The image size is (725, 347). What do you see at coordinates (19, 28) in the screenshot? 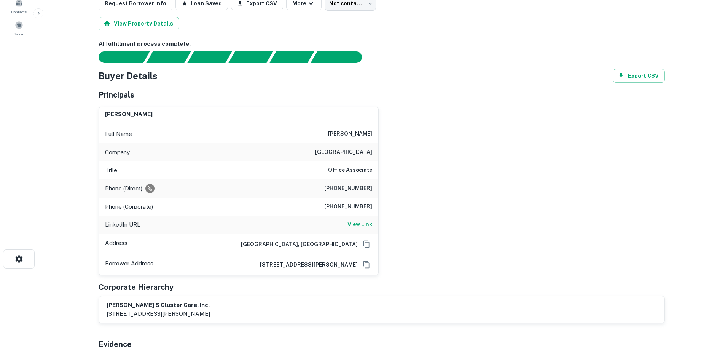
I see `div: Saved` at bounding box center [19, 28].